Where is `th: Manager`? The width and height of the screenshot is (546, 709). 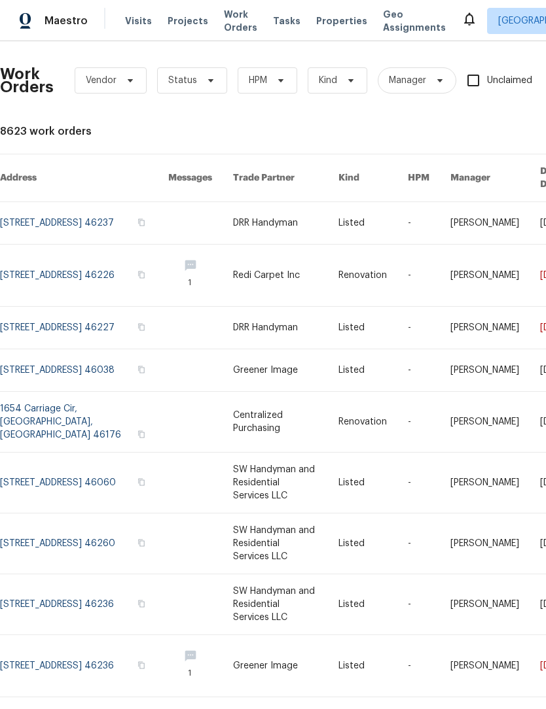
th: Manager is located at coordinates (484, 178).